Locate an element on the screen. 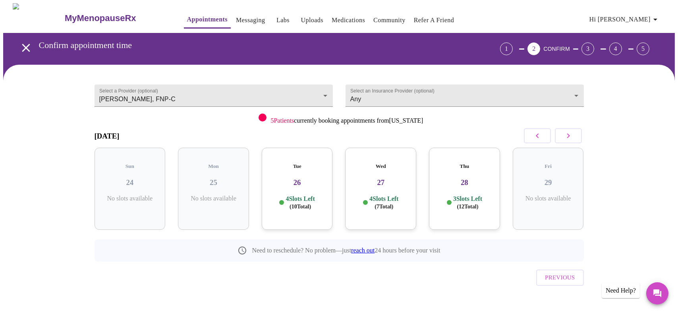  h3: MyMenopauseRx is located at coordinates (100, 18).